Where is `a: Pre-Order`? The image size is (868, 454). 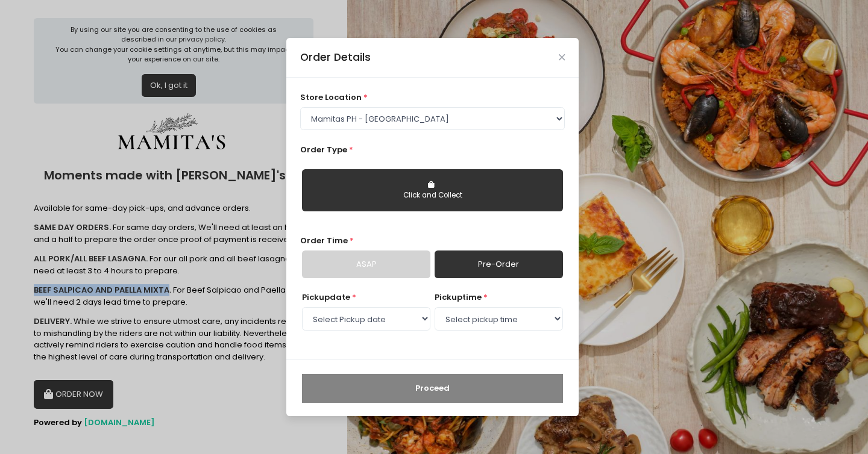
a: Pre-Order is located at coordinates (498, 264).